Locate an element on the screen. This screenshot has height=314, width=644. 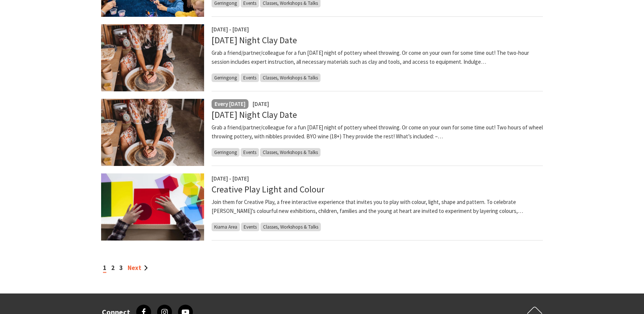
img: Aerial view of a child playing with multi colour shape cut outs as part of Creative Play is located at coordinates (152, 207).